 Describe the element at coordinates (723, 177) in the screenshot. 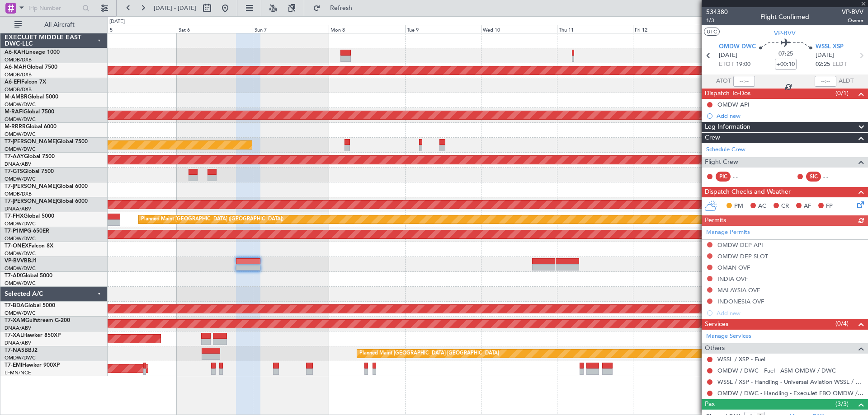

I see `div: PIC` at that location.